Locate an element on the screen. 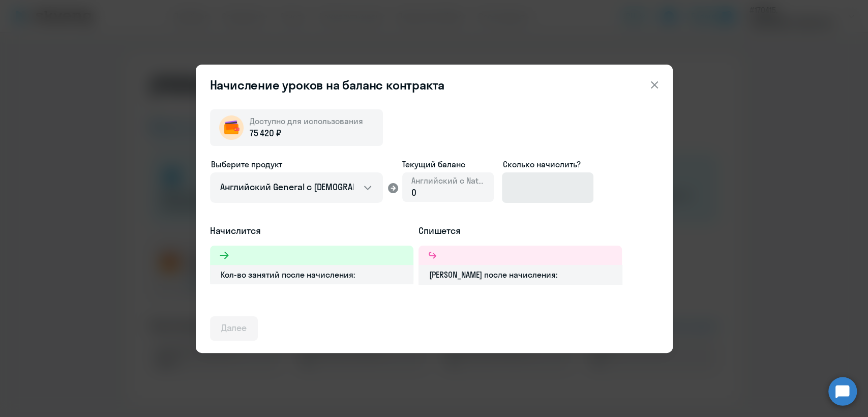 This screenshot has height=417, width=868. span: Текущий баланс is located at coordinates (448, 164).